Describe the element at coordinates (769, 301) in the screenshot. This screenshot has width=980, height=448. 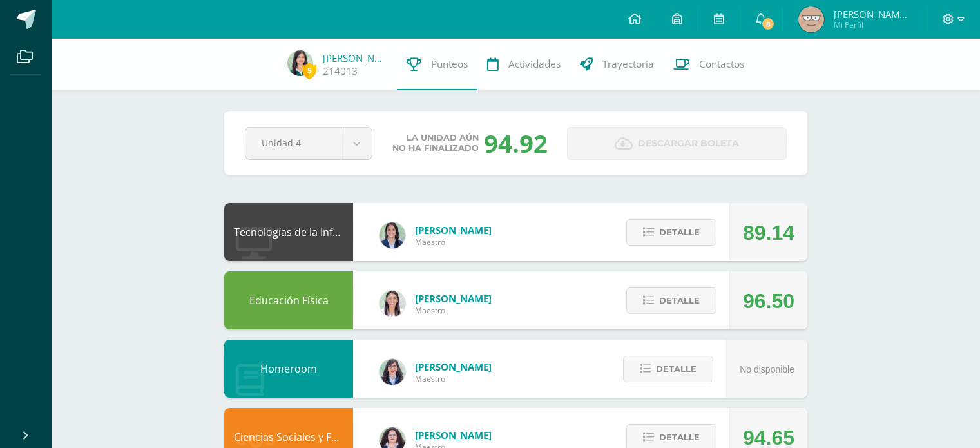
I see `div: 96.50` at that location.